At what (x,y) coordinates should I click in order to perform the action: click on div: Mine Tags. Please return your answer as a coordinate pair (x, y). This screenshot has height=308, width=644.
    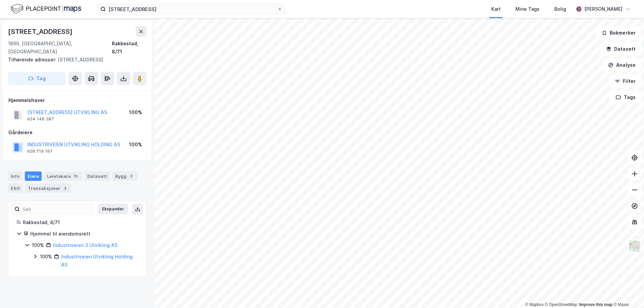
    Looking at the image, I should click on (528, 9).